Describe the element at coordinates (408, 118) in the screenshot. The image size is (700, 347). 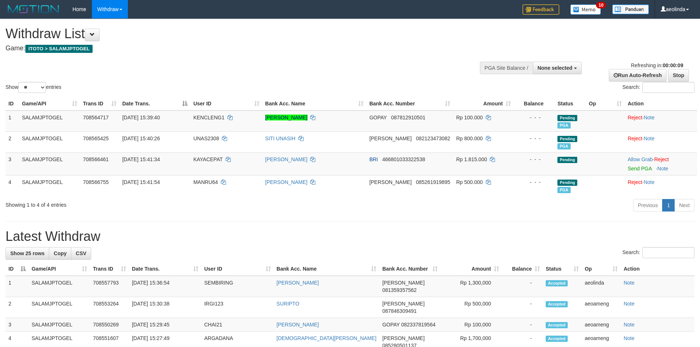
I see `span: Copy 087812910501 to clipboard` at that location.